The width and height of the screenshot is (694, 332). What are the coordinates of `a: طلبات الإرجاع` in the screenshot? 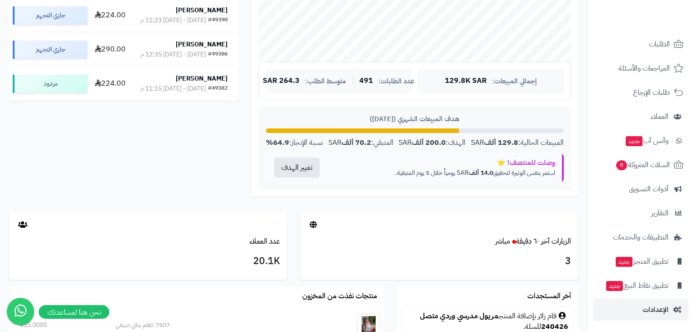 It's located at (640, 92).